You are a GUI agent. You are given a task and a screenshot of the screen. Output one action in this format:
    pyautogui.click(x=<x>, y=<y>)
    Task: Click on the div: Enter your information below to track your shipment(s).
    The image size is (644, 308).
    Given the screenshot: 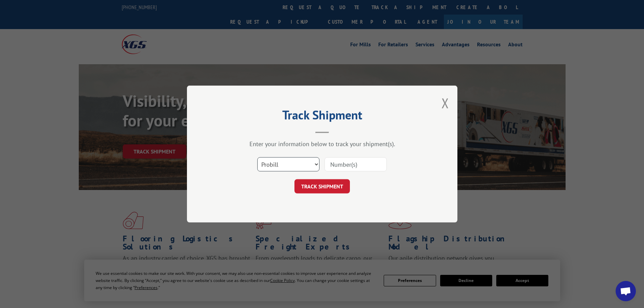 What is the action you would take?
    pyautogui.click(x=322, y=144)
    